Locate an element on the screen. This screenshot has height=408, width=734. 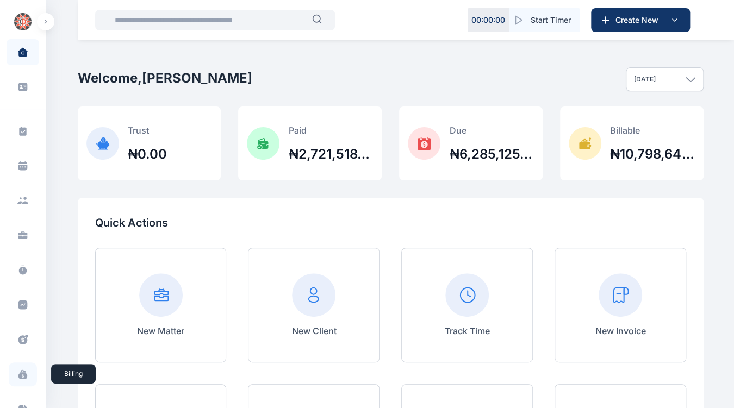
button: Start Timer is located at coordinates (544, 20).